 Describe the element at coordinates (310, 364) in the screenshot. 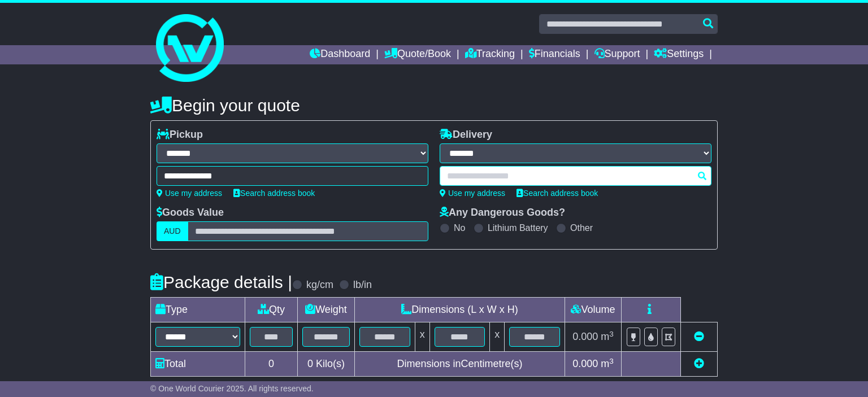

I see `span: 0` at that location.